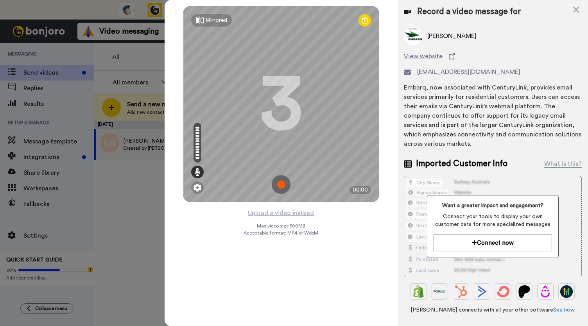  Describe the element at coordinates (492, 243) in the screenshot. I see `a: Connect now` at that location.